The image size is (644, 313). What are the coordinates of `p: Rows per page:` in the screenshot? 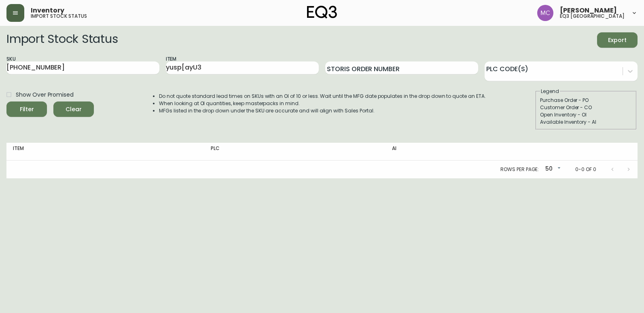 It's located at (519, 169).